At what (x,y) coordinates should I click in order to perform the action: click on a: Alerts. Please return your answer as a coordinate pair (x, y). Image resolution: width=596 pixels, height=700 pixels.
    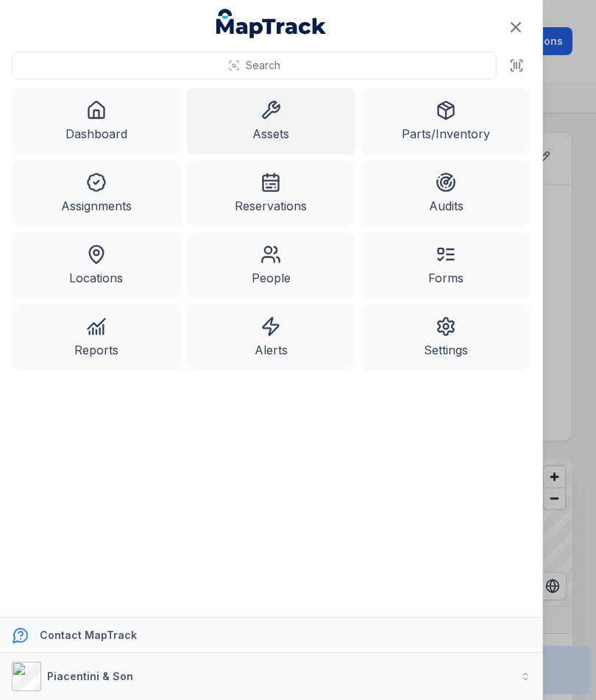
    Looking at the image, I should click on (272, 338).